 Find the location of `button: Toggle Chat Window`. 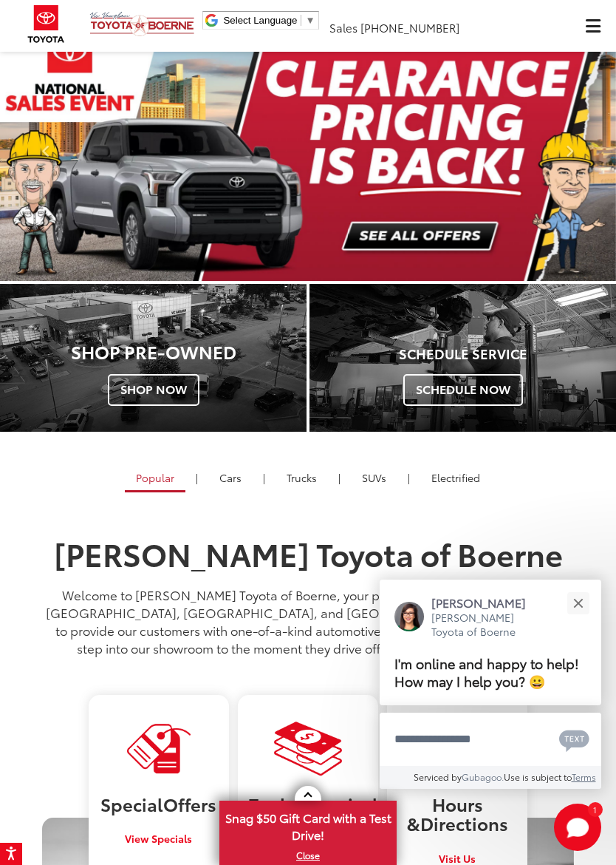

button: Toggle Chat Window is located at coordinates (578, 828).